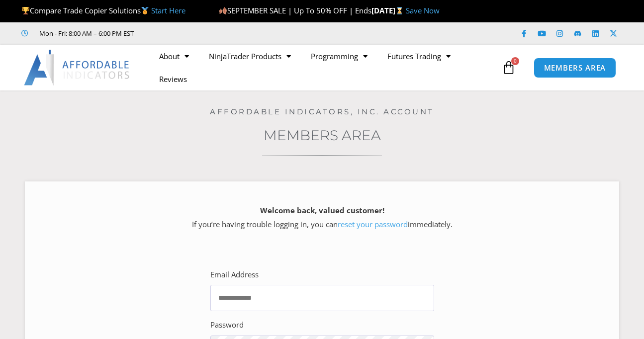 Image resolution: width=644 pixels, height=339 pixels. What do you see at coordinates (235, 275) in the screenshot?
I see `label: Email Address` at bounding box center [235, 275].